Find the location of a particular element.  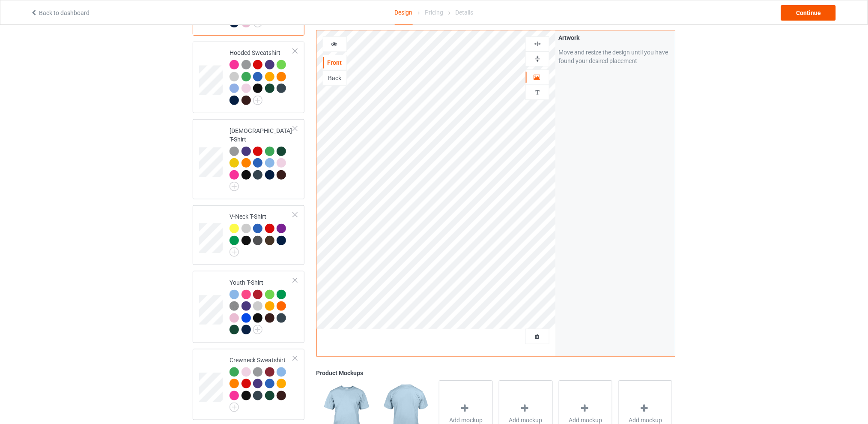

div: Move and resize the design until you have found your desired placement is located at coordinates (615, 56).